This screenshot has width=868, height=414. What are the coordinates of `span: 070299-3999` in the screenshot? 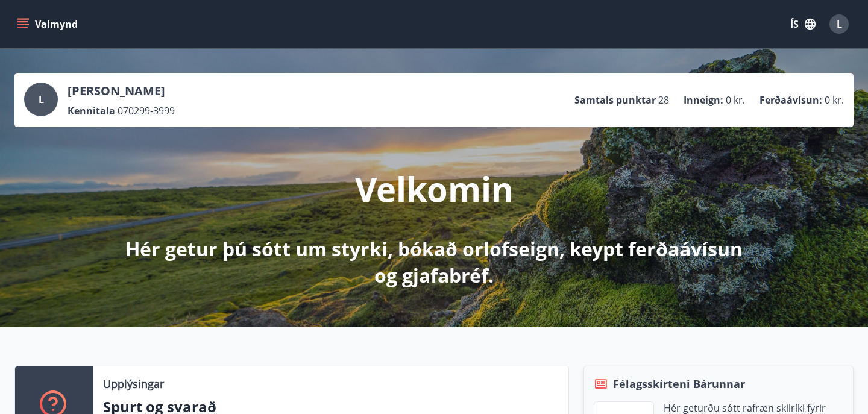 It's located at (146, 111).